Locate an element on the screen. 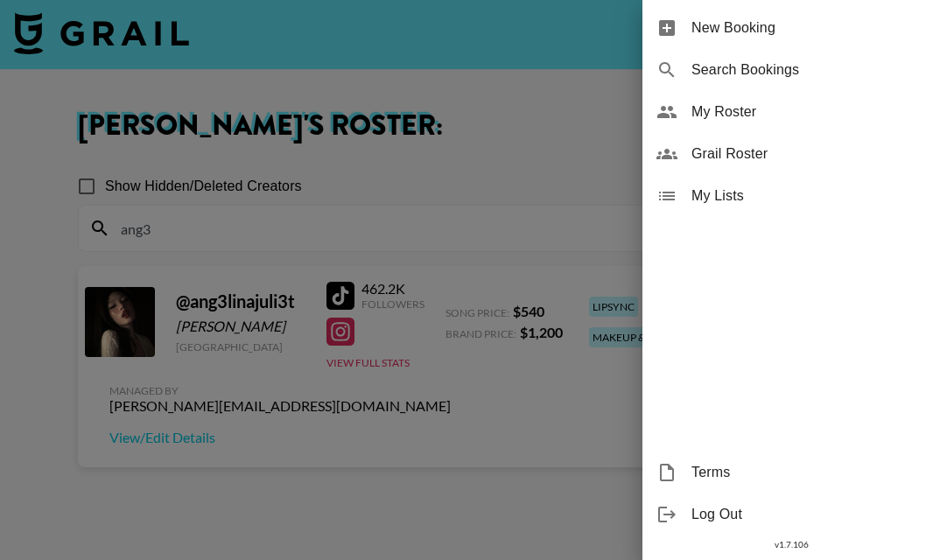  div: v 1.7.106 is located at coordinates (792, 544).